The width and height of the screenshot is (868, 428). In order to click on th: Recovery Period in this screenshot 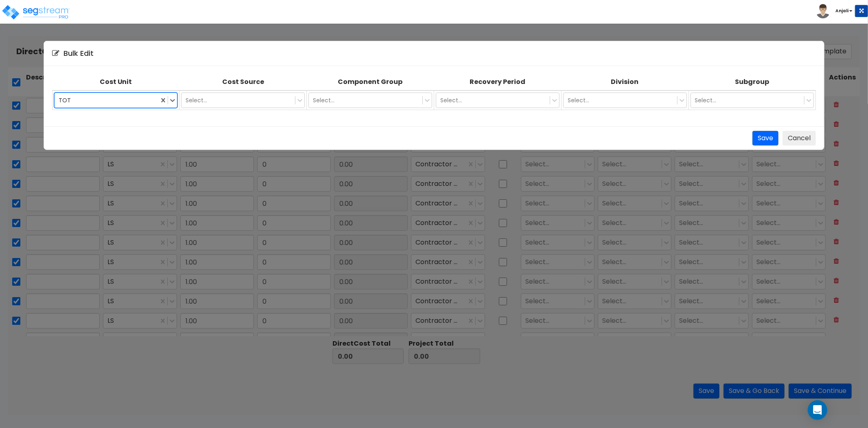, I will do `click(498, 83)`.